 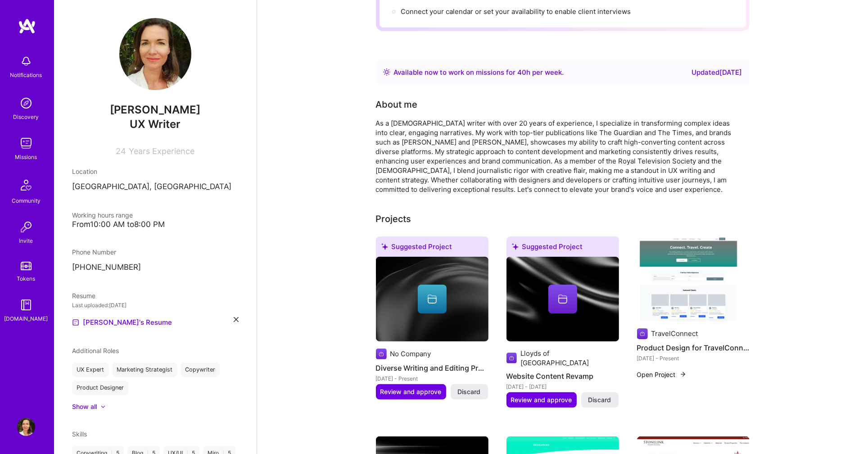 What do you see at coordinates (200, 370) in the screenshot?
I see `div: Copywriter` at bounding box center [200, 370].